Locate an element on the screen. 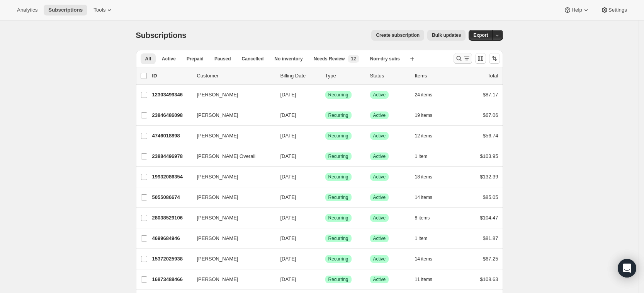  button: Export is located at coordinates (481, 35).